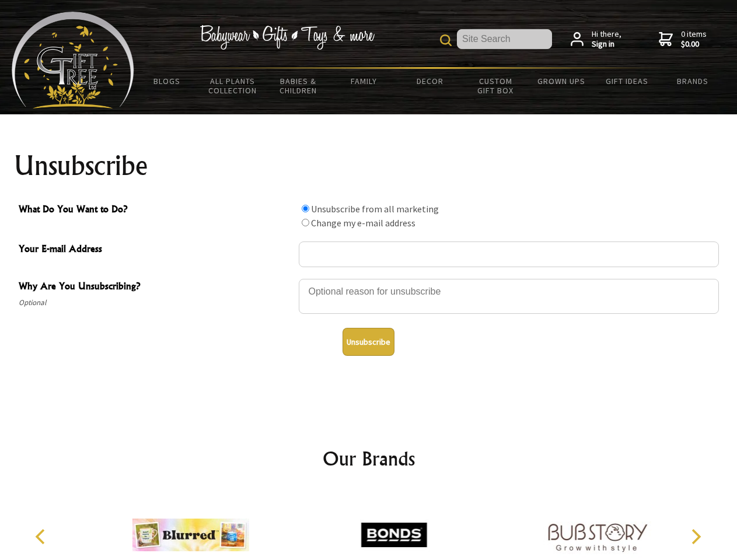 This screenshot has width=737, height=560. Describe the element at coordinates (509, 296) in the screenshot. I see `textarea: Why Are You Unsubscribing?` at that location.